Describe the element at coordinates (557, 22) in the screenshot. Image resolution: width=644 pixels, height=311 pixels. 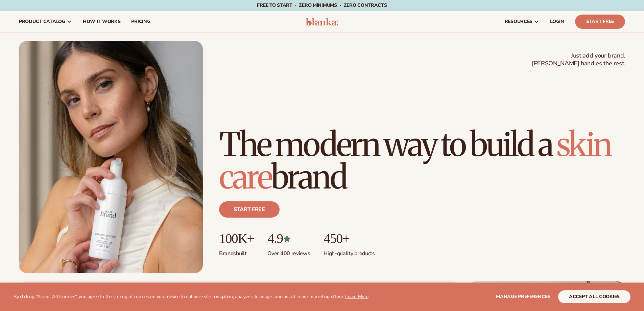
I see `span: LOGIN` at that location.